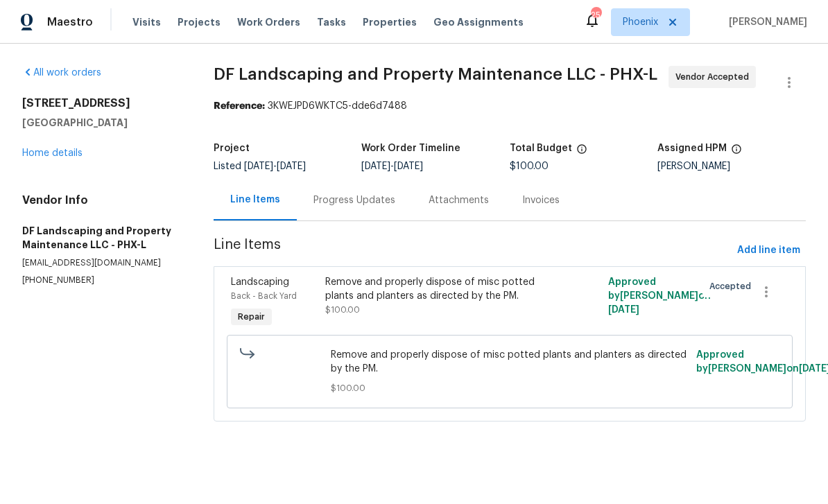 This screenshot has width=828, height=504. I want to click on span: Landscaping, so click(260, 282).